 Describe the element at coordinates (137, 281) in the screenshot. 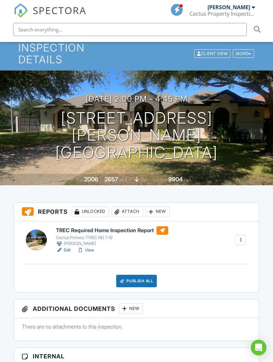

I see `div: Publish All` at that location.